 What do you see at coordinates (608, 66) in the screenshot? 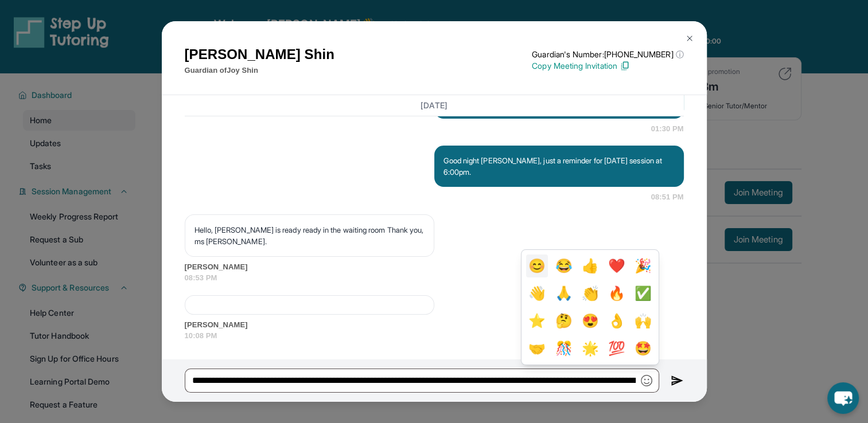
I see `p: Copy Meeting Invitation` at bounding box center [608, 66].